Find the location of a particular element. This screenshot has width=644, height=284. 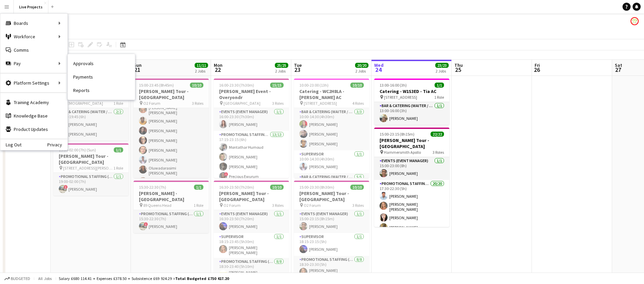

a: Reports is located at coordinates (101, 90).